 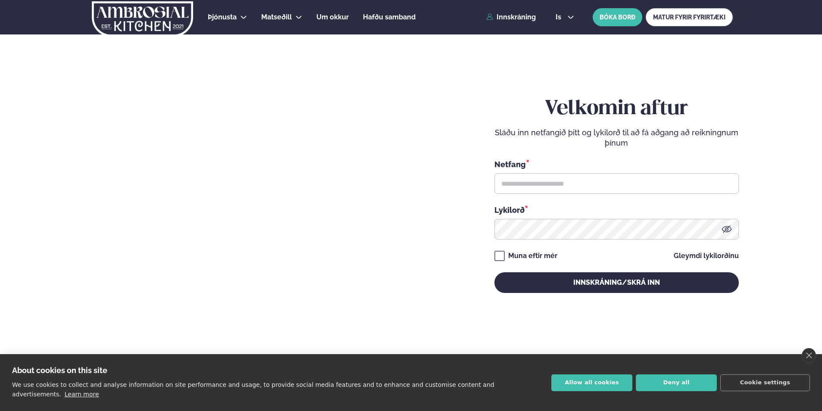 I want to click on button: Cookie settings, so click(x=765, y=383).